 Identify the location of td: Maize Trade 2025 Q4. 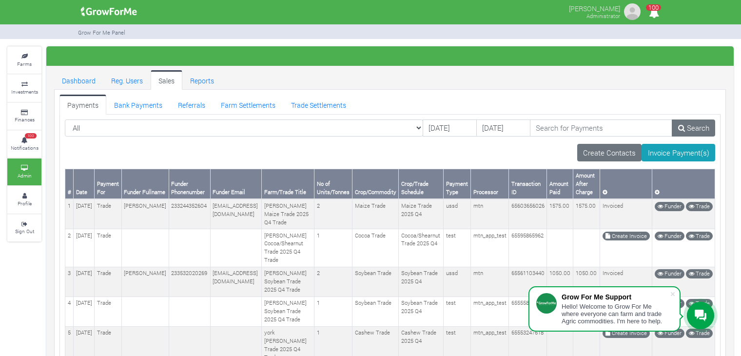
(421, 214).